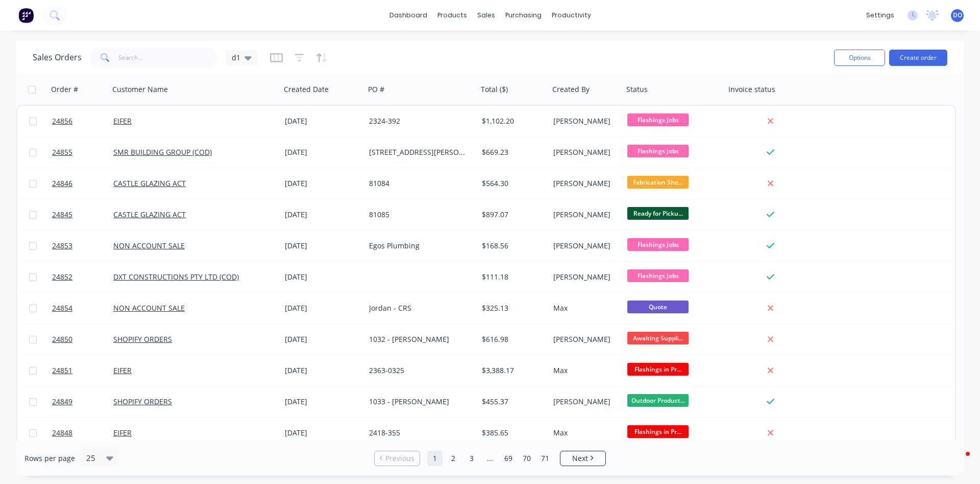  What do you see at coordinates (512, 339) in the screenshot?
I see `div: $616.98` at bounding box center [512, 339].